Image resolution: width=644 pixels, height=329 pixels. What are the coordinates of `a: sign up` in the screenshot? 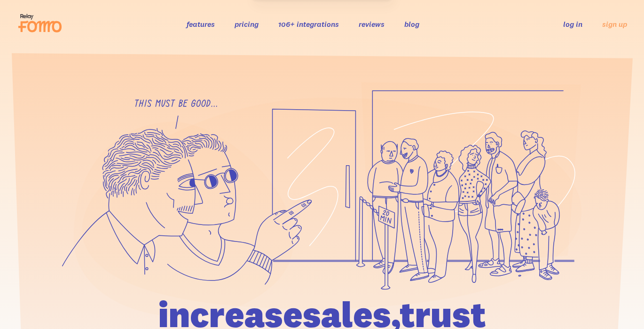 It's located at (615, 24).